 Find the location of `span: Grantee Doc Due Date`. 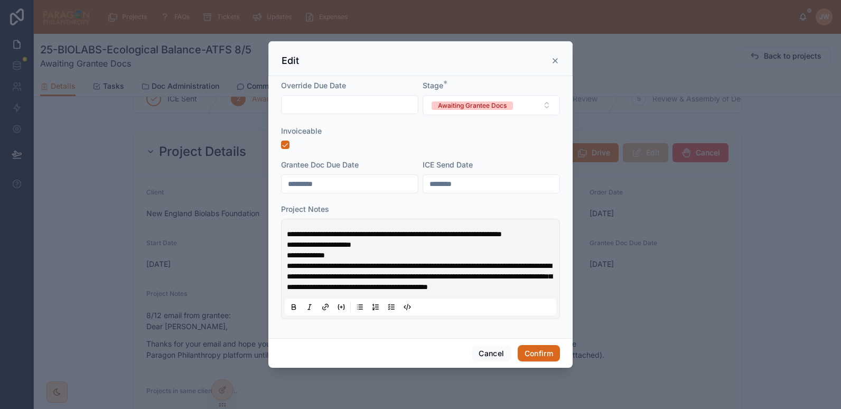

span: Grantee Doc Due Date is located at coordinates (320, 164).